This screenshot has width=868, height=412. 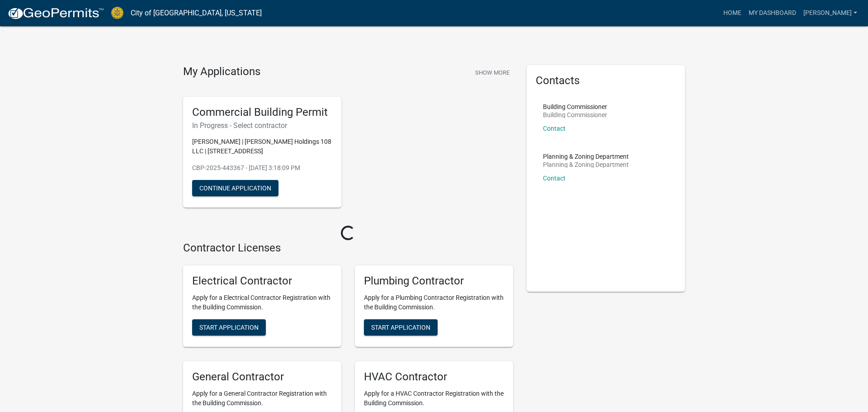 What do you see at coordinates (733, 13) in the screenshot?
I see `a: Home` at bounding box center [733, 13].